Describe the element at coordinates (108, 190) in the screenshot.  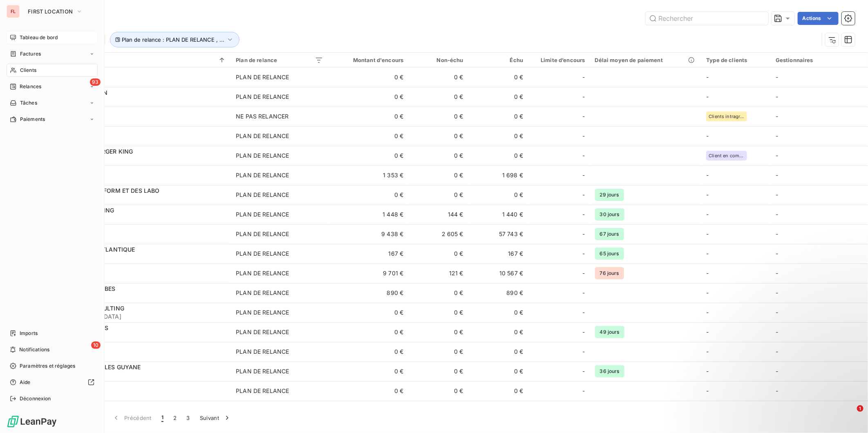
I see `span: AGENCE REG DE FORM ET DES LABO` at that location.